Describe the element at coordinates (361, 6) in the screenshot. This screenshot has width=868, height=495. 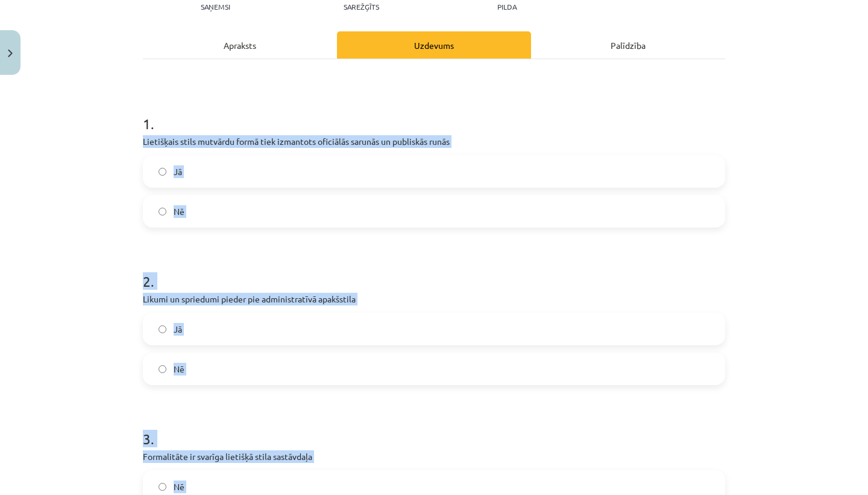
I see `p: Sarežģīts` at that location.